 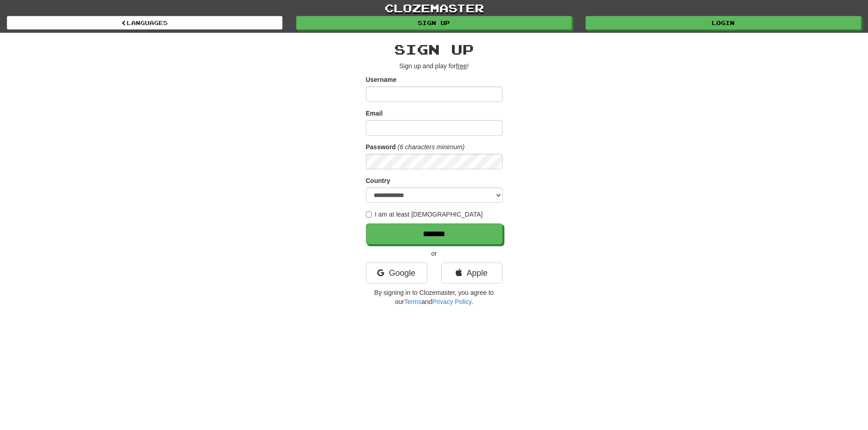 What do you see at coordinates (145, 23) in the screenshot?
I see `a: Languages` at bounding box center [145, 23].